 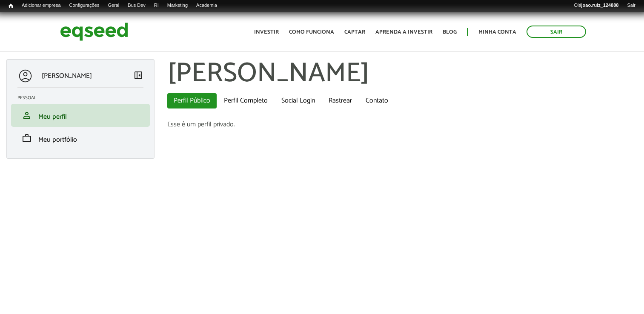 What do you see at coordinates (139, 76) in the screenshot?
I see `a: Colapsar menu` at bounding box center [139, 76].